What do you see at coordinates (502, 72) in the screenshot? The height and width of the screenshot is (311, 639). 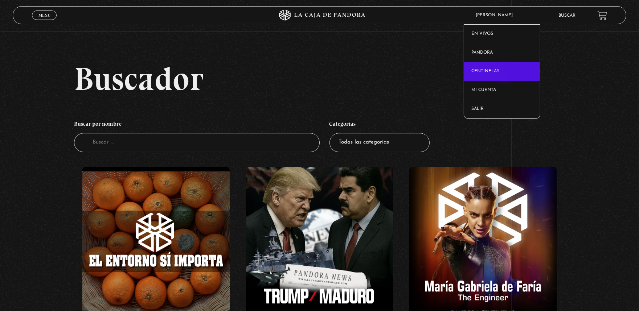 I see `a: Centinelas` at bounding box center [502, 72].